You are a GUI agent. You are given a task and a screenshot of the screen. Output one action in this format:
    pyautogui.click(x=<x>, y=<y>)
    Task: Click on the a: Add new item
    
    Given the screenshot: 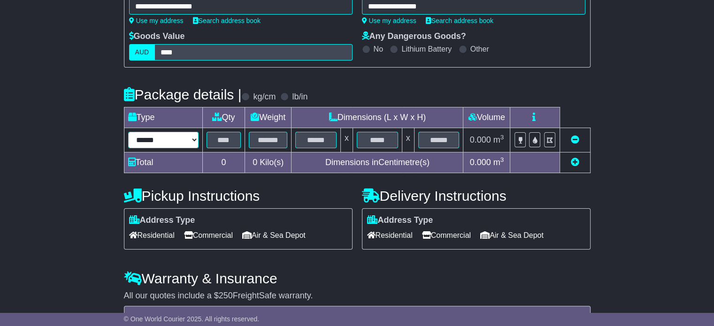 What is the action you would take?
    pyautogui.click(x=575, y=162)
    